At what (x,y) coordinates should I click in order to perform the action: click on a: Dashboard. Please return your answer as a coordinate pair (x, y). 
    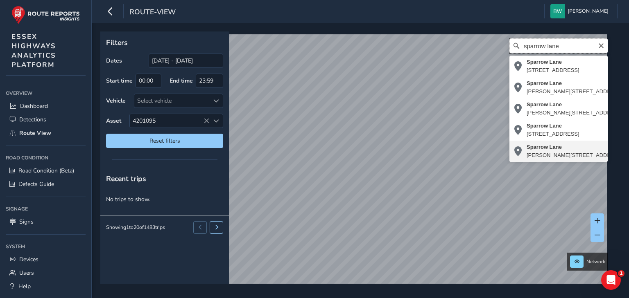
    Looking at the image, I should click on (45, 106).